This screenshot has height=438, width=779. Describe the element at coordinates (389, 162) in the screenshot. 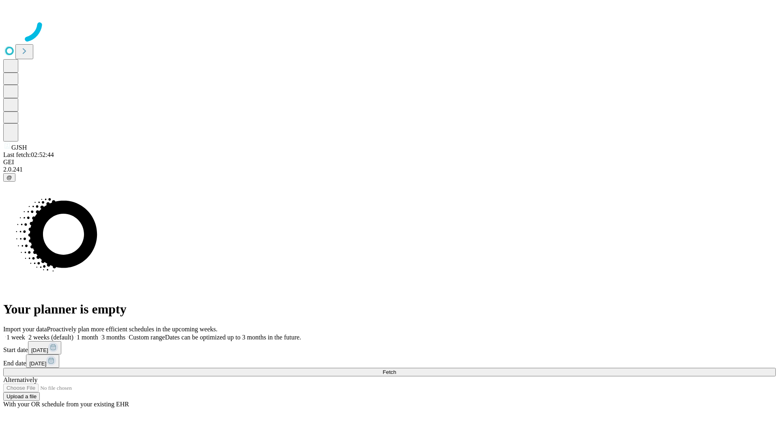

I see `div: GEI` at that location.